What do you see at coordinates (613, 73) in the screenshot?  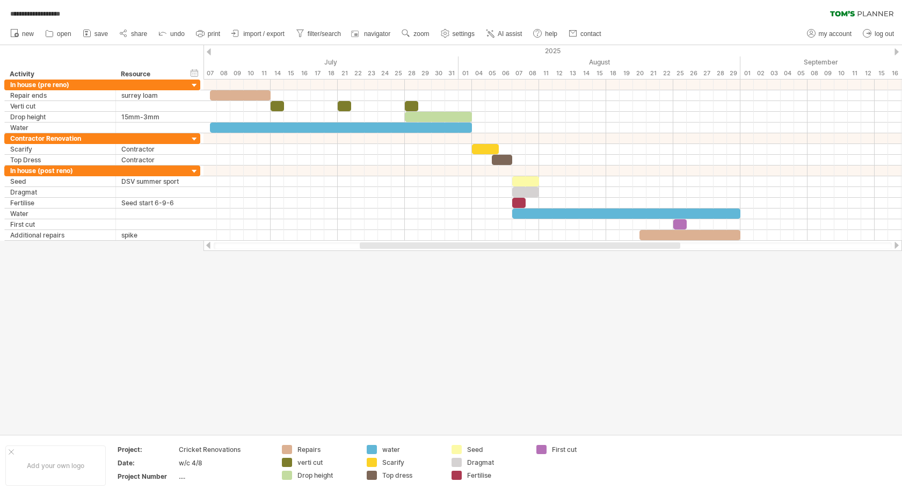 I see `div: Monday, 18 August 2025` at bounding box center [613, 73].